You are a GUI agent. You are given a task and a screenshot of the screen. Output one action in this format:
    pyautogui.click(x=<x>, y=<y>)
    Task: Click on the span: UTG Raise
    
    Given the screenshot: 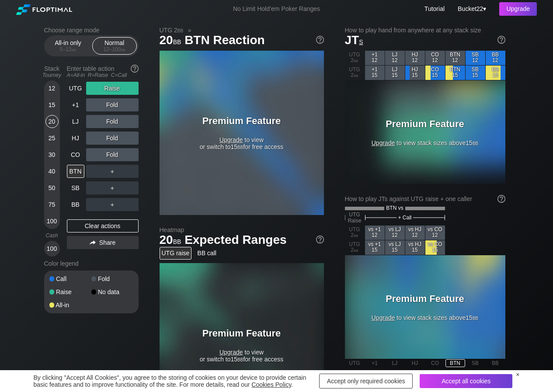 What is the action you would take?
    pyautogui.click(x=355, y=218)
    